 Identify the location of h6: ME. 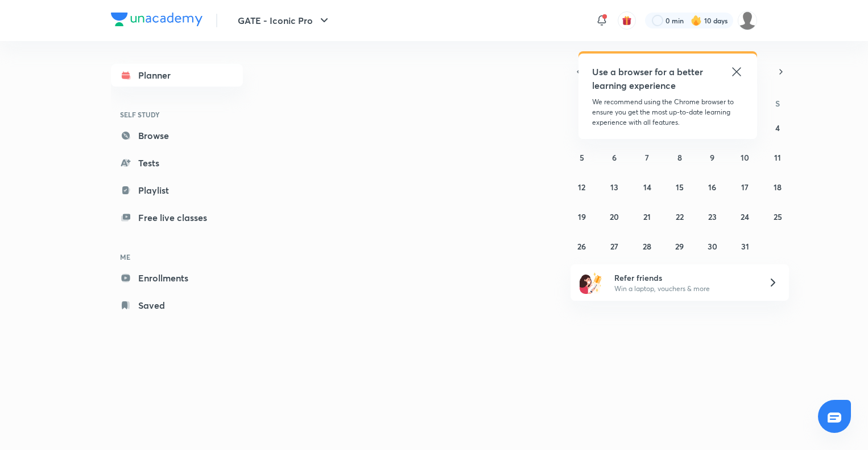
(177, 257).